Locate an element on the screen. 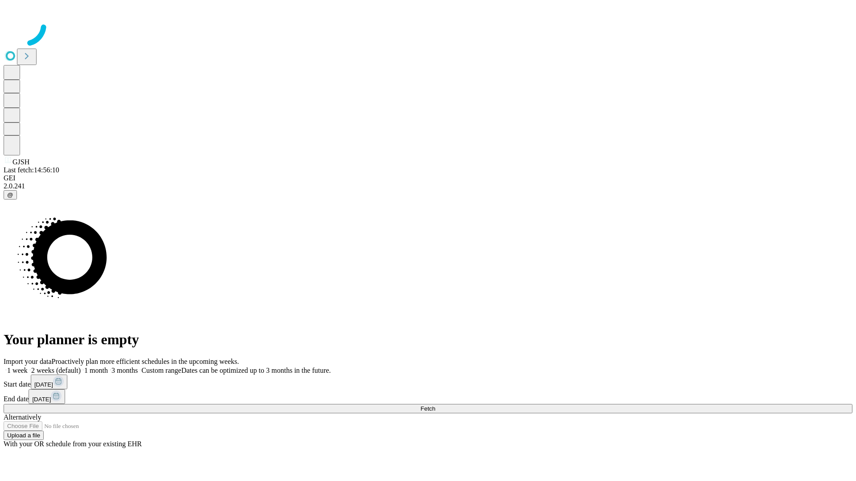  span: Custom range is located at coordinates (161, 370).